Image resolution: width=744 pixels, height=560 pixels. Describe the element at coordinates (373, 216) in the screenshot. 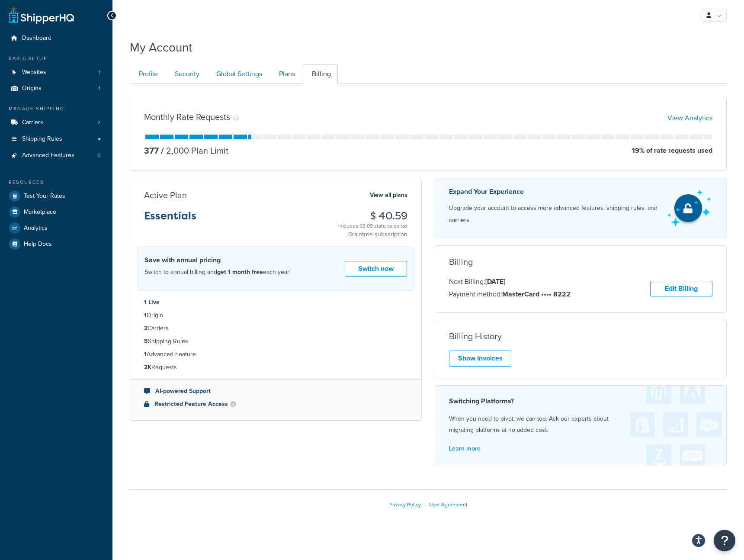

I see `h3: $ 40.59` at that location.